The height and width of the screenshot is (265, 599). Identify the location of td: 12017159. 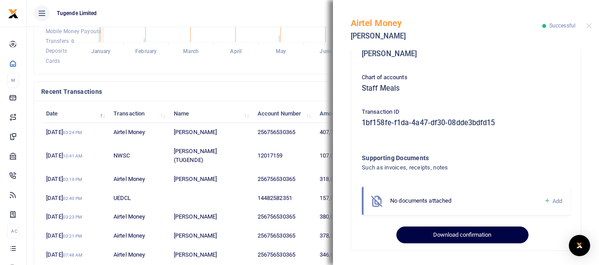
(284, 156).